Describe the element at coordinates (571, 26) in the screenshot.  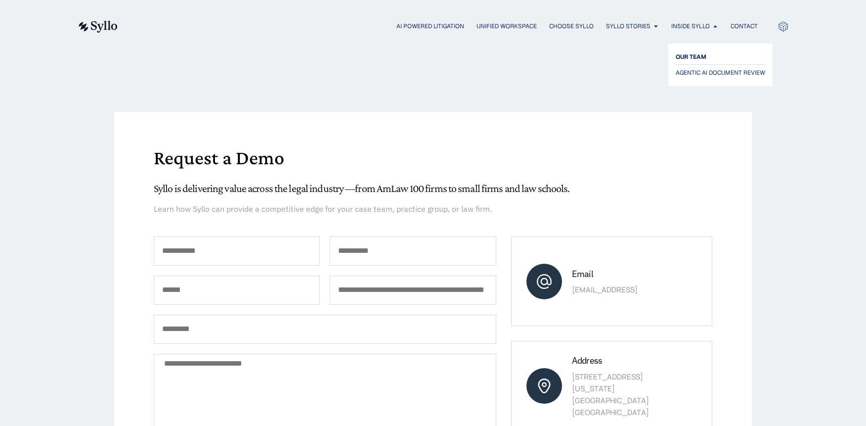
I see `span: Choose Syllo` at that location.